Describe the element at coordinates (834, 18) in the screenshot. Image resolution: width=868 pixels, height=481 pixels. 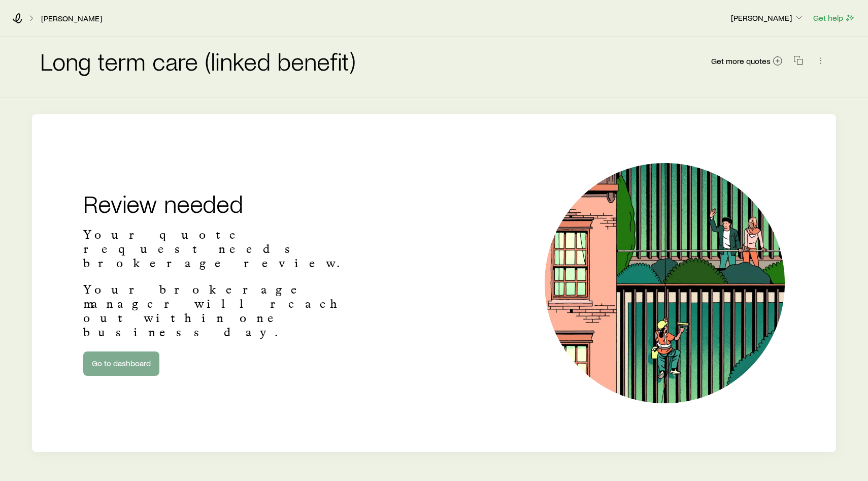
I see `button: Get help` at that location.